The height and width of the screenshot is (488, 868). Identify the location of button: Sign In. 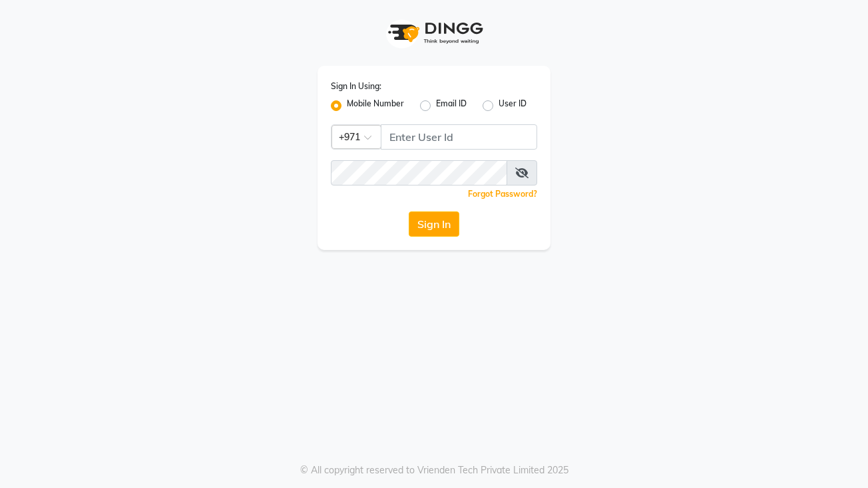
(434, 224).